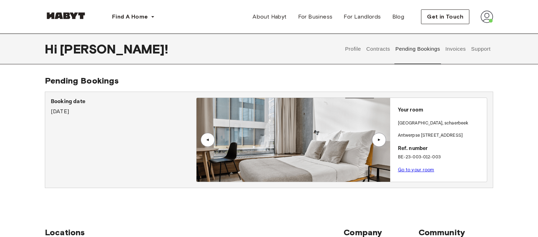 The width and height of the screenshot is (538, 237). What do you see at coordinates (123, 102) in the screenshot?
I see `p: Booking date` at bounding box center [123, 102].